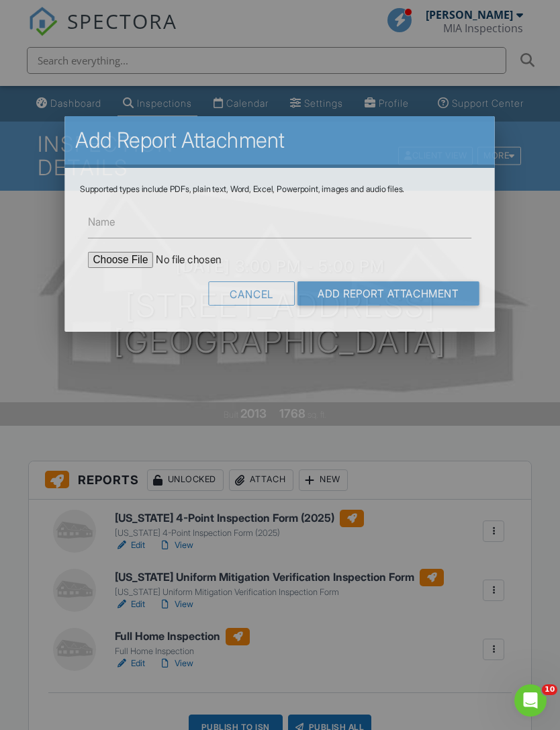 The width and height of the screenshot is (560, 730). I want to click on div: Supported types include PDFs, plain text, Word, Excel, Powerpoint, images and audio files., so click(280, 190).